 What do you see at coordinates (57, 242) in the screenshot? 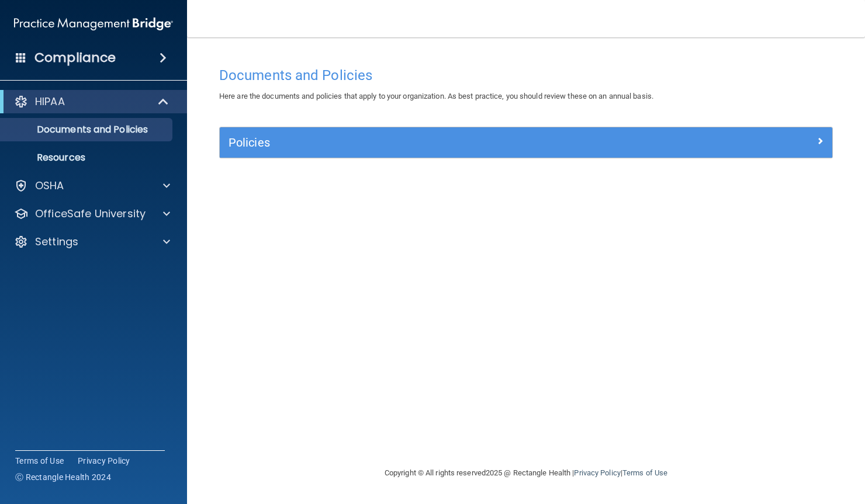
I see `p: Settings` at bounding box center [57, 242].